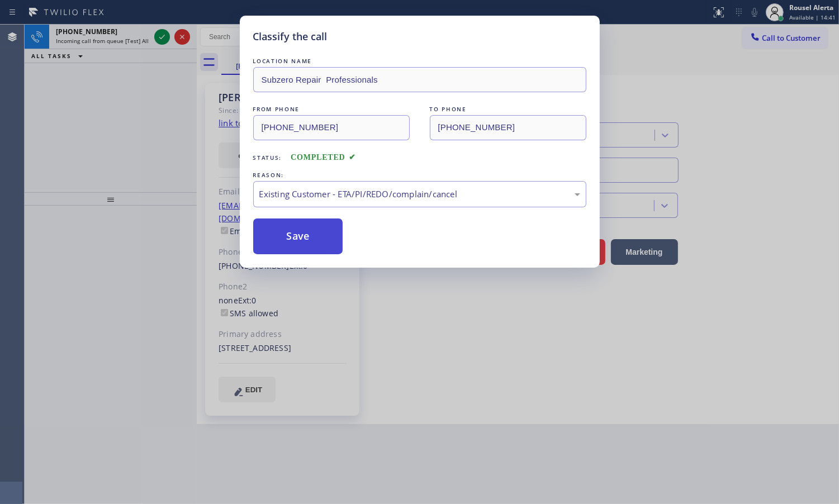 Image resolution: width=839 pixels, height=504 pixels. Describe the element at coordinates (508, 127) in the screenshot. I see `input: To phone` at that location.